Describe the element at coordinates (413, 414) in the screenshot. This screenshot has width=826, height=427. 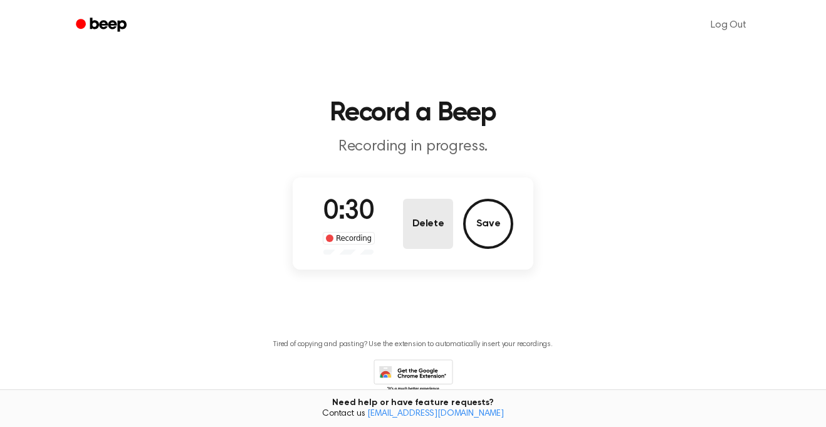
I see `span: Contact us` at that location.